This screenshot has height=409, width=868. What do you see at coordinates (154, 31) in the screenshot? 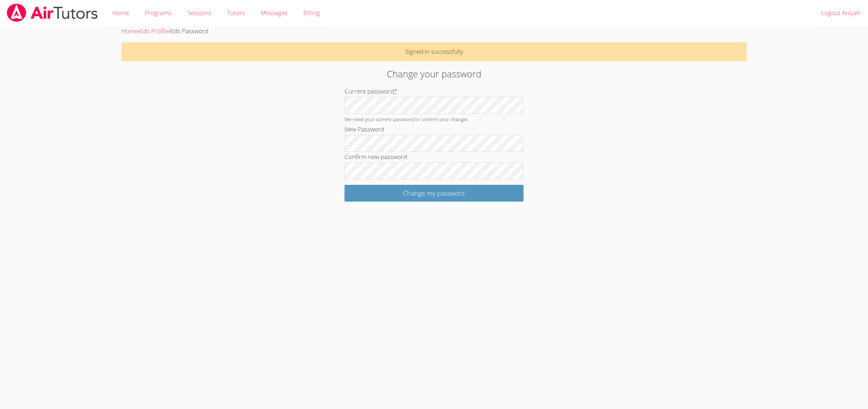
I see `a: Edit Profile` at bounding box center [154, 31].